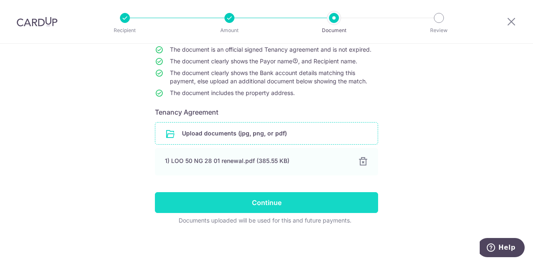 This screenshot has width=533, height=263. Describe the element at coordinates (27, 10) in the screenshot. I see `span: Help` at that location.